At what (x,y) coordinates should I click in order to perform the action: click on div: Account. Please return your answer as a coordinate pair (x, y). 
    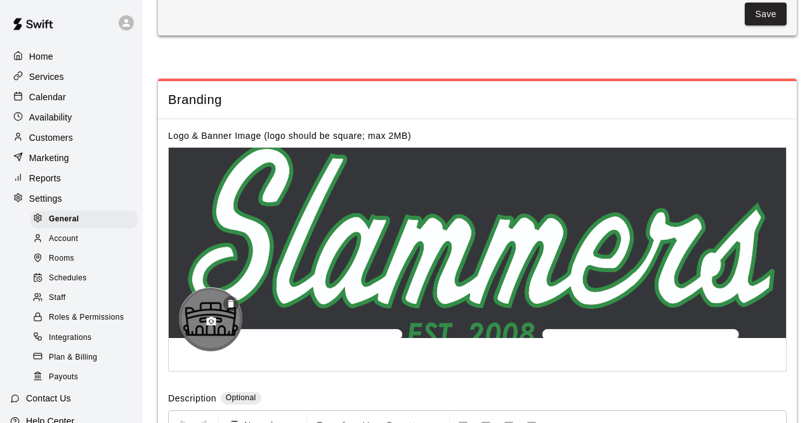
    Looking at the image, I should click on (84, 239).